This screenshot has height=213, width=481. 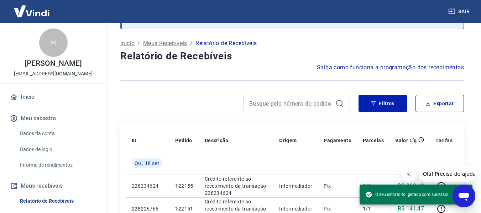 I want to click on div: H, so click(x=53, y=43).